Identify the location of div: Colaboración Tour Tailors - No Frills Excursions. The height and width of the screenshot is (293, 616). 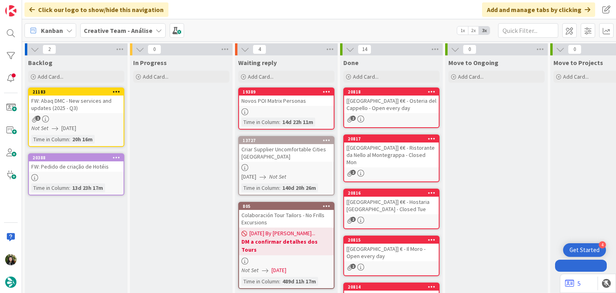
(286, 218).